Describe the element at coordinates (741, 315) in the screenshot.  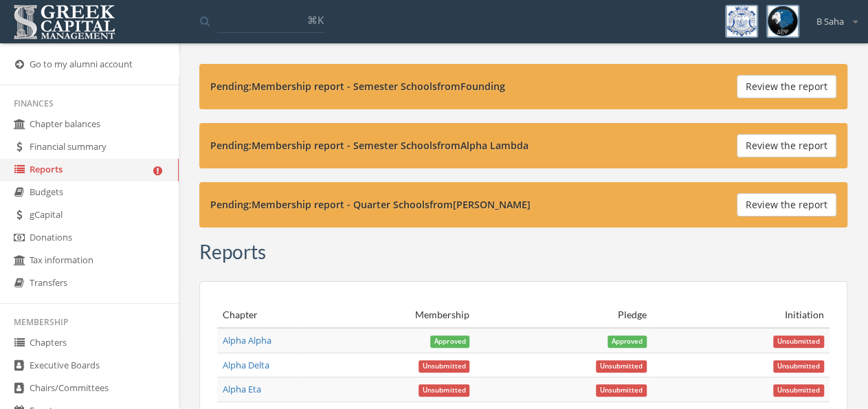
I see `div: Initiation` at that location.